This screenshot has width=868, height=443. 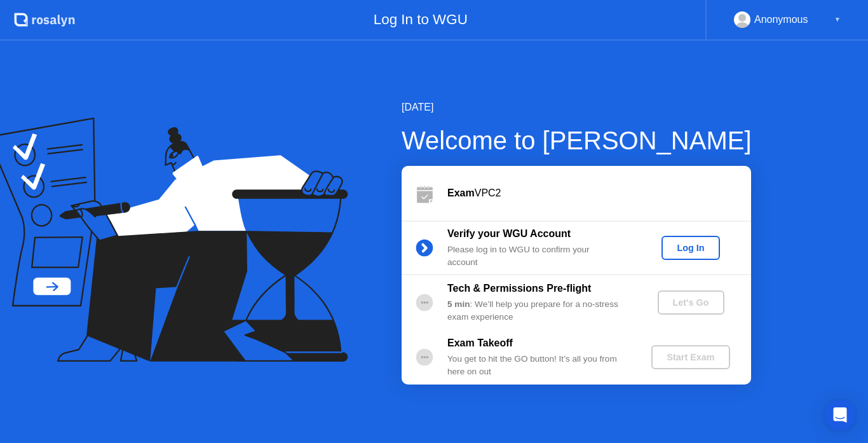 I want to click on button: Log In, so click(x=690, y=248).